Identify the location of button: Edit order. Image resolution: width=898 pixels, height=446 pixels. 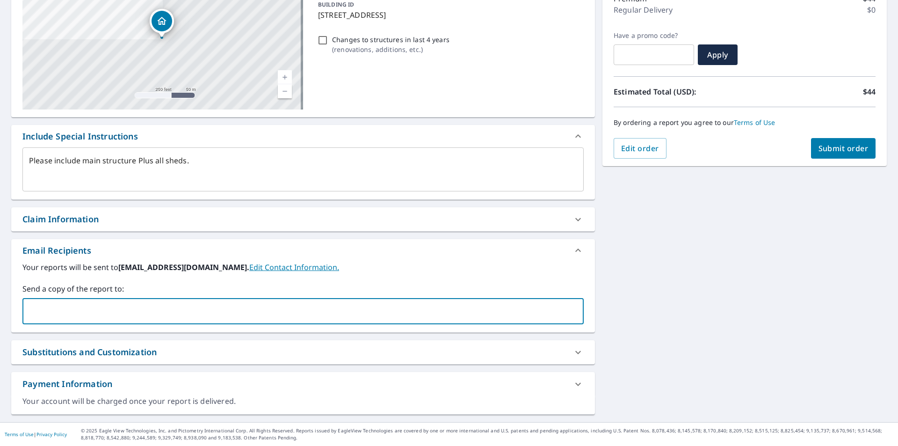
(640, 148).